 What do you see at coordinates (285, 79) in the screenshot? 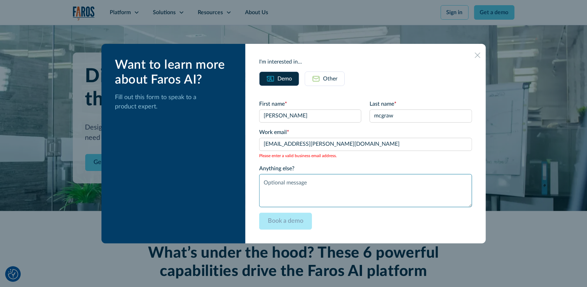
I see `div: Demo` at bounding box center [285, 79].